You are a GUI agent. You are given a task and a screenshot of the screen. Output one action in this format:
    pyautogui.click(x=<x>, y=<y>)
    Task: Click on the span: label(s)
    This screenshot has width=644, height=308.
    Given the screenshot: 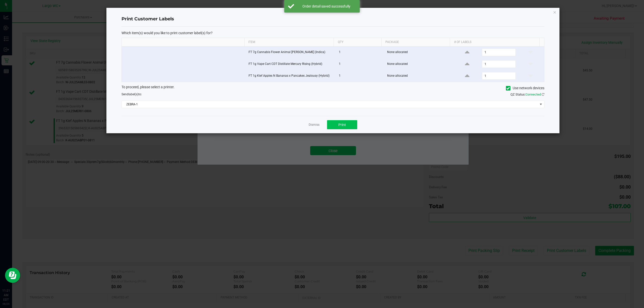 What is the action you would take?
    pyautogui.click(x=133, y=94)
    